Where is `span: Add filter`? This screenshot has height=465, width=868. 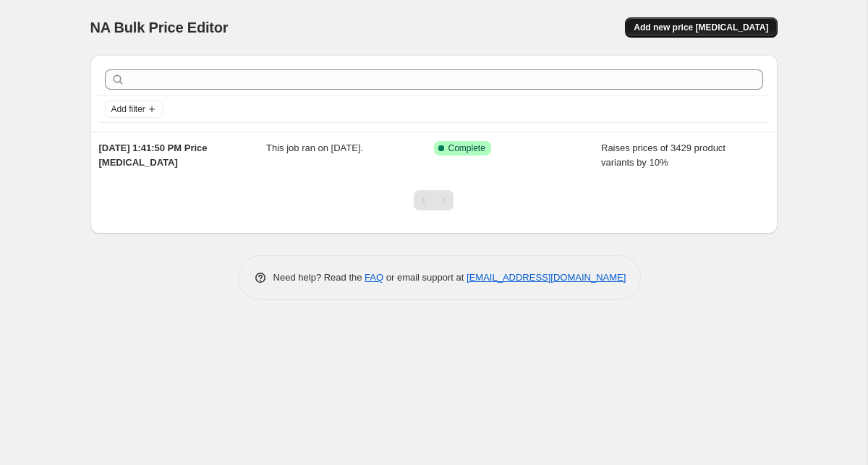
span: Add filter is located at coordinates (128, 109).